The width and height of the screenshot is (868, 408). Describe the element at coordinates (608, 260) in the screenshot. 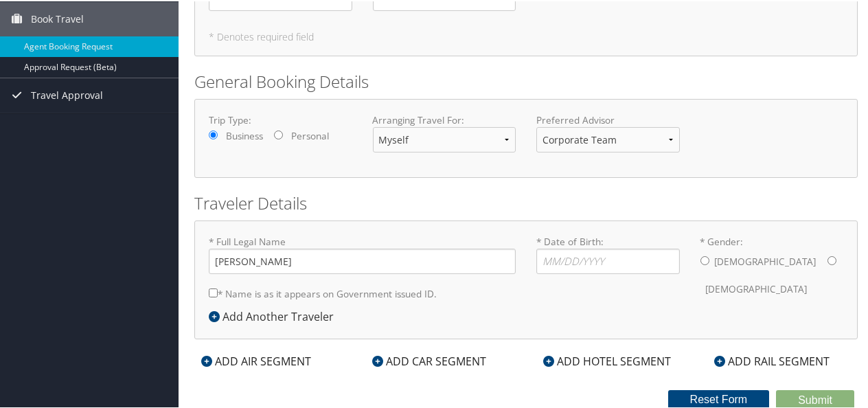

I see `input: * Date of Birth:` at that location.